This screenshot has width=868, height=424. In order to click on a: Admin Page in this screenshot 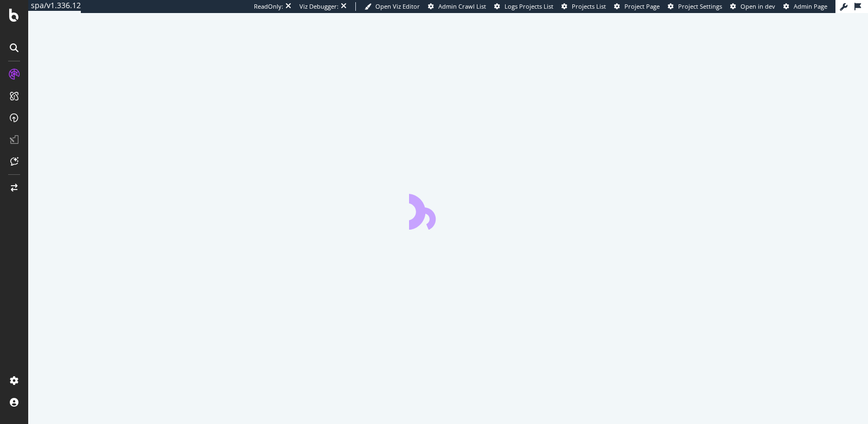, I will do `click(805, 7)`.